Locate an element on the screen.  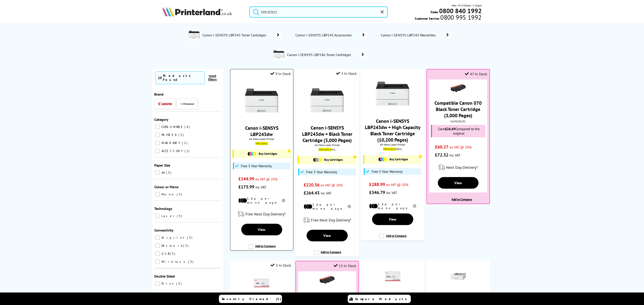
span: PRINTER is located at coordinates (169, 135).